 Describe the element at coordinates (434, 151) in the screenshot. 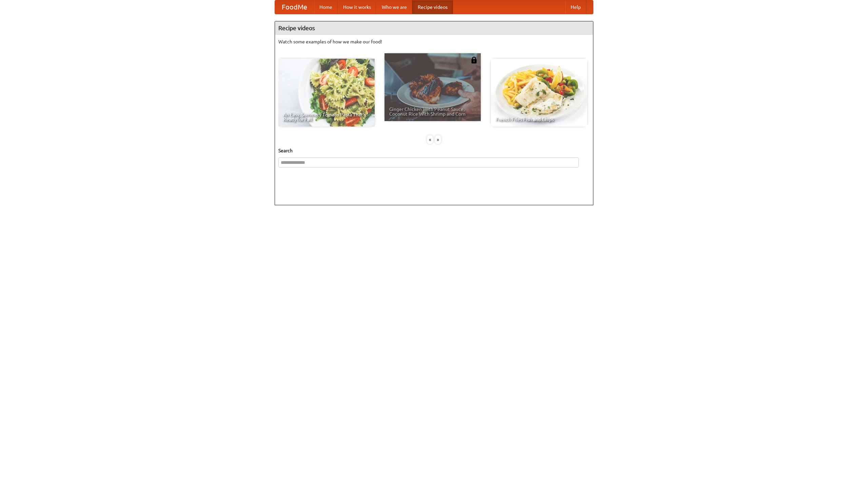

I see `h5: Search` at that location.